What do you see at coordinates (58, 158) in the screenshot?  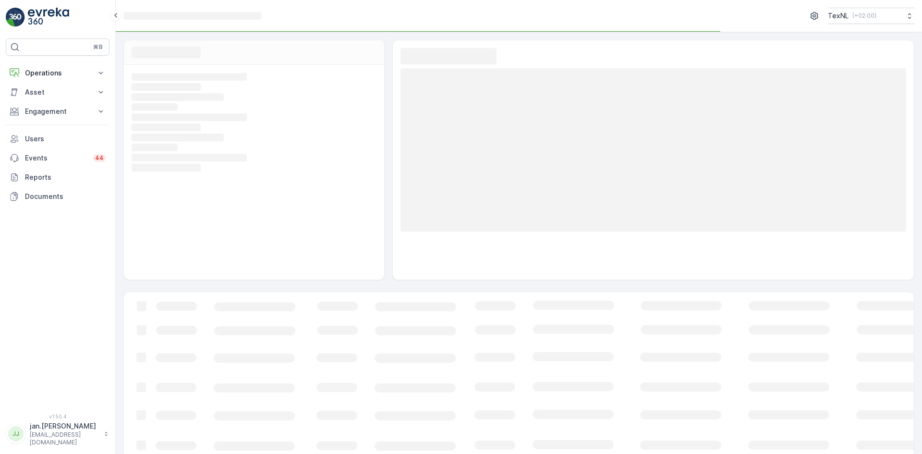 I see `a: Events44` at bounding box center [58, 158].